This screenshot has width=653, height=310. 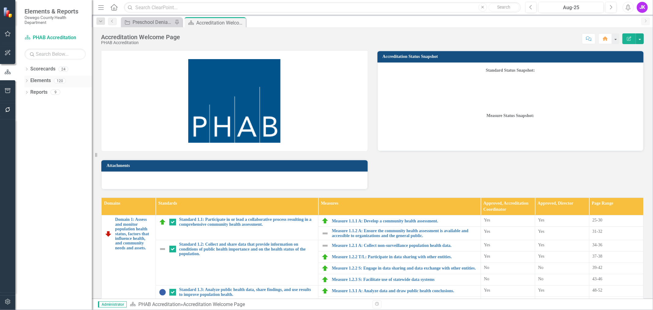 What do you see at coordinates (405, 279) in the screenshot?
I see `a: Measure 1.2.3 S: Facilitate use of statewide data systems` at bounding box center [405, 279].